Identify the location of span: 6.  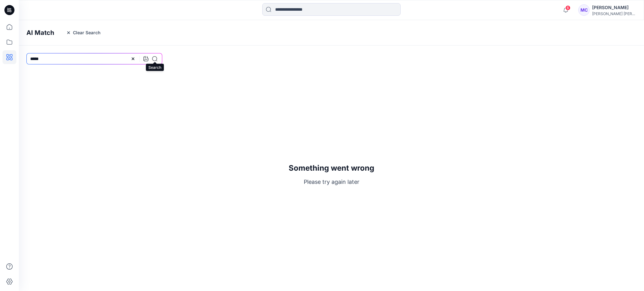
(568, 8).